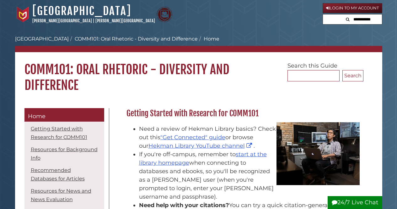 The image size is (397, 209). What do you see at coordinates (243, 113) in the screenshot?
I see `h2: Getting Started with Research for COMM101` at bounding box center [243, 113].